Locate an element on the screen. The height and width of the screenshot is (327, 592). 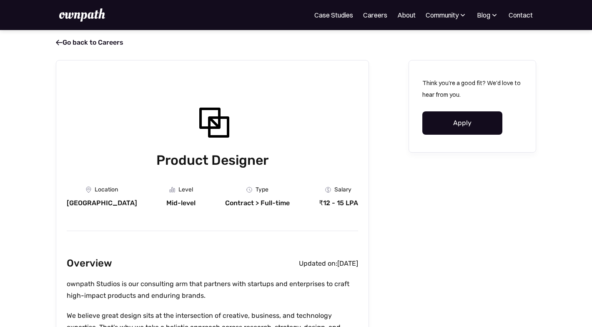
a: Apply is located at coordinates (462, 123).